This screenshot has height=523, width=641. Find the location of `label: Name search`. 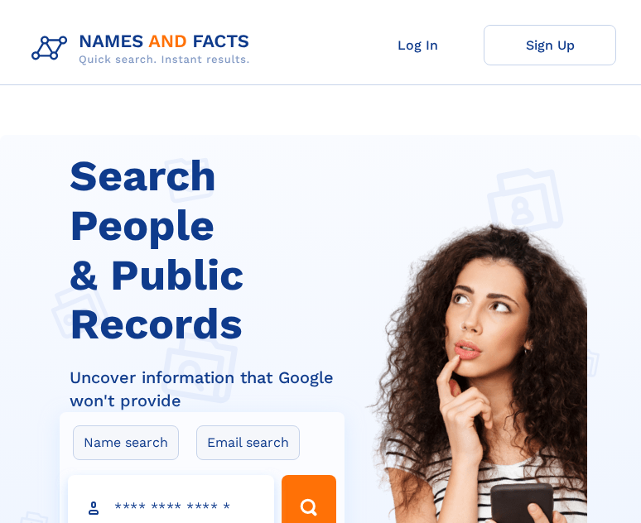

label: Name search is located at coordinates (126, 443).